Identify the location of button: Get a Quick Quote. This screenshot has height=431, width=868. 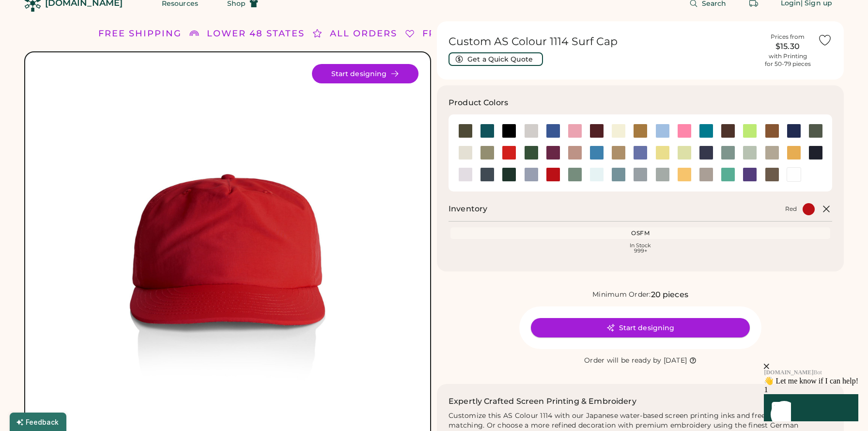
(496, 59).